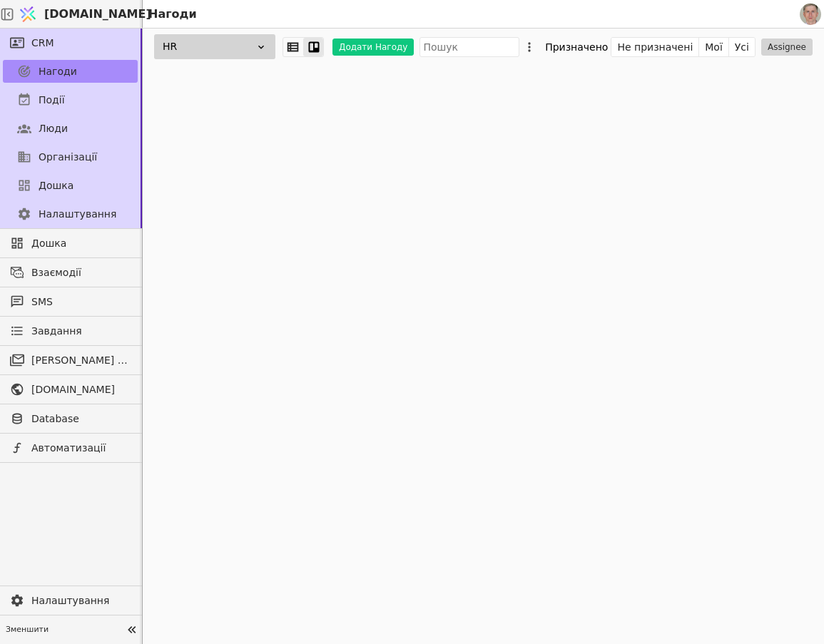 The height and width of the screenshot is (644, 824). Describe the element at coordinates (215, 46) in the screenshot. I see `div: HR` at that location.